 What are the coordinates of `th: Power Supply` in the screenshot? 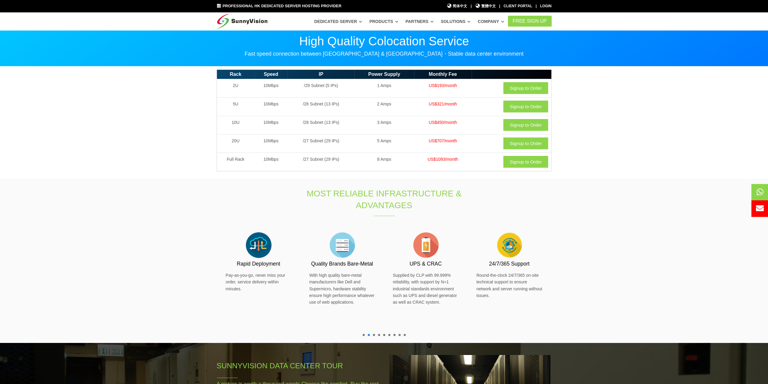 It's located at (384, 74).